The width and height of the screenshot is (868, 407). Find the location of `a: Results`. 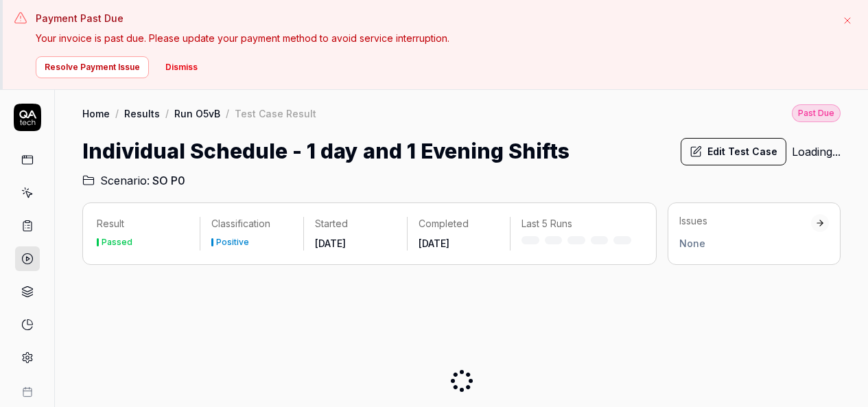

a: Results is located at coordinates (142, 113).